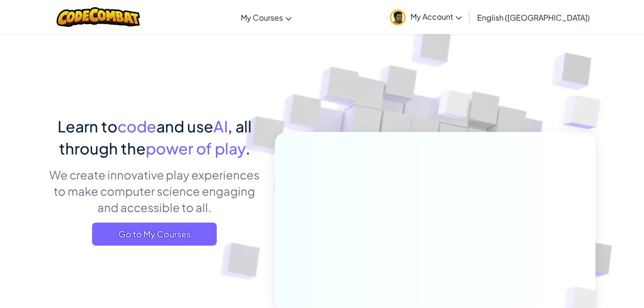 This screenshot has width=644, height=308. I want to click on span: AI, so click(221, 126).